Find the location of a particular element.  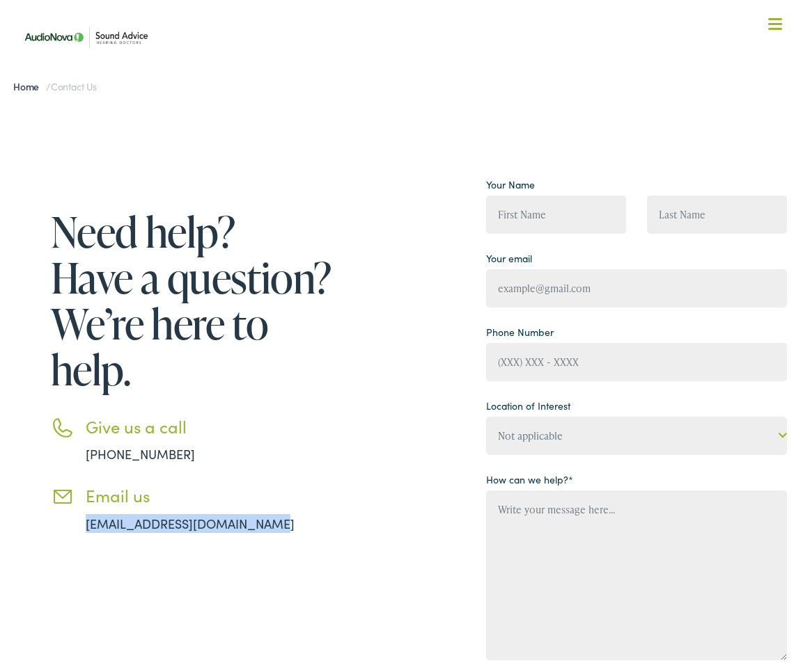

label: Location of Interest is located at coordinates (528, 406).